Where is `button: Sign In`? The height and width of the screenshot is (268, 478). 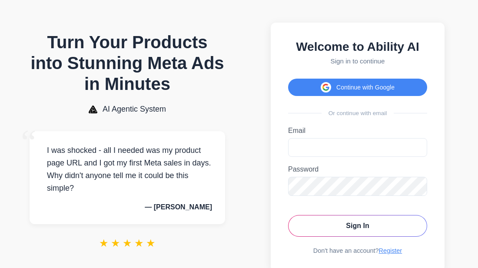 button: Sign In is located at coordinates (358, 226).